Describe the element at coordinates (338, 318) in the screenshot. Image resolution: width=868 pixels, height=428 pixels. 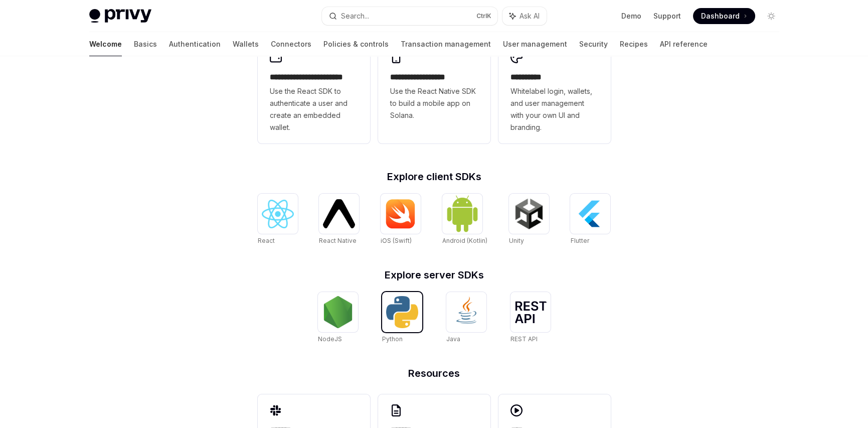
I see `a: NodeJSNodeJS` at that location.